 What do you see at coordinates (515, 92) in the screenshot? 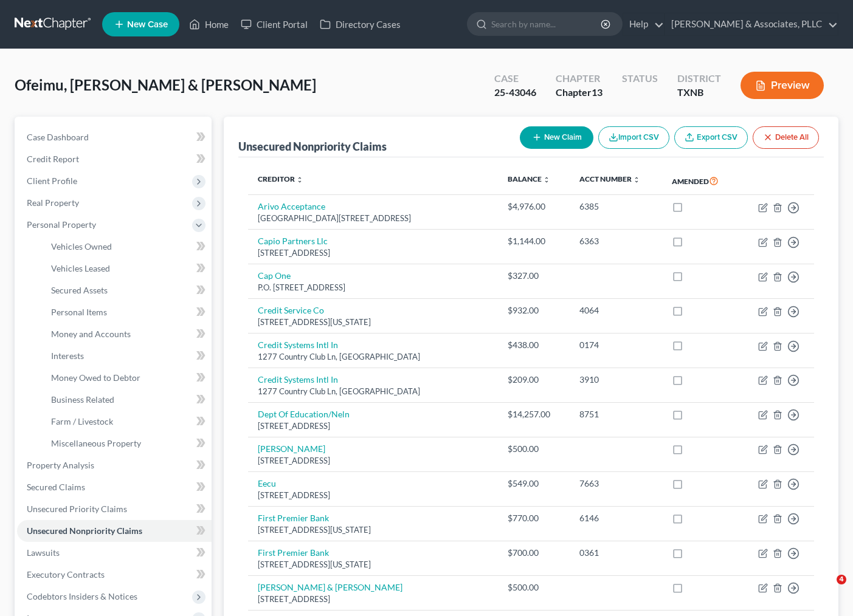
I see `div: 25-43046` at bounding box center [515, 92].